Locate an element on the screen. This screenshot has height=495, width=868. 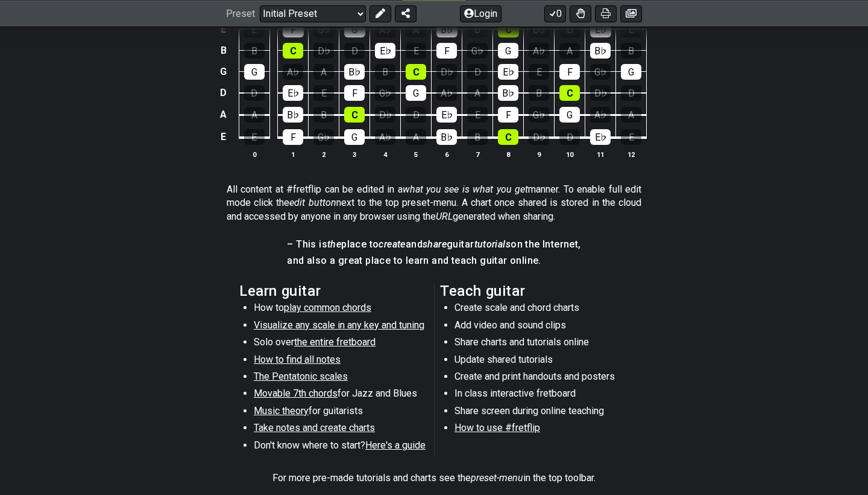
td: B is located at coordinates (224, 50).